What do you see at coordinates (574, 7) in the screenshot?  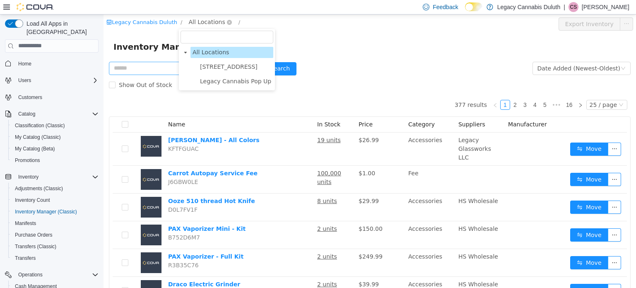 I see `span: CS` at bounding box center [574, 7].